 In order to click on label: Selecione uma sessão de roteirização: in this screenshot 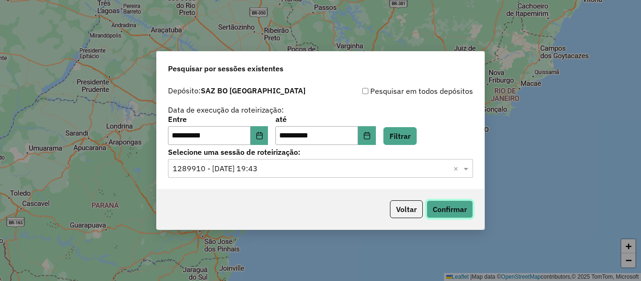, I will do `click(320, 152)`.